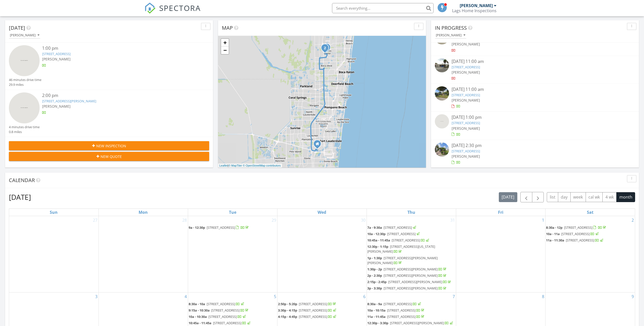  Describe the element at coordinates (24, 127) in the screenshot. I see `div: 4 minutes drive time` at that location.